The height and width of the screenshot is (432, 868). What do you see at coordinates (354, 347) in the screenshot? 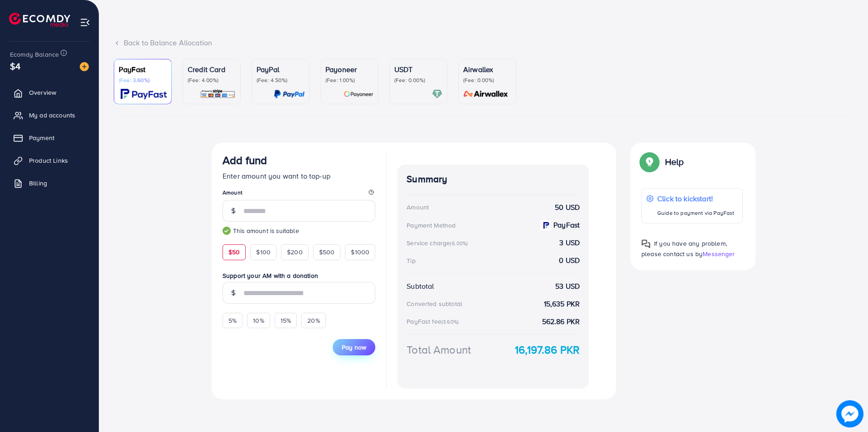
I see `span: Pay now` at bounding box center [354, 347].